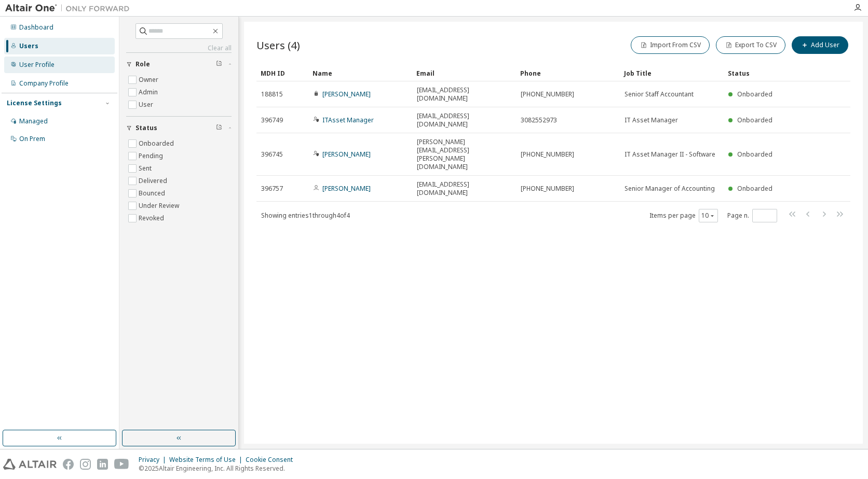  Describe the element at coordinates (33, 121) in the screenshot. I see `div: Managed` at that location.